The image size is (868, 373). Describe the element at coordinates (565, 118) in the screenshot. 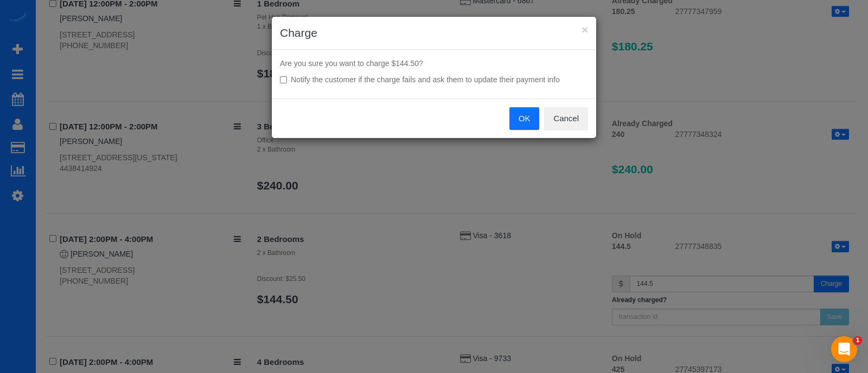

I see `button: Cancel` at that location.